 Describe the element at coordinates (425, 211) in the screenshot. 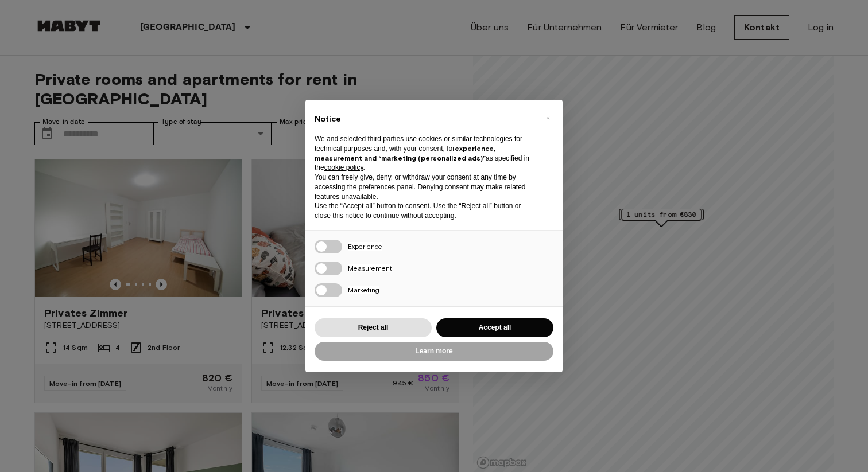

I see `p: Use the “Accept all” button to consent. Use the “Reject all” button or close this notice to conti...` at that location.